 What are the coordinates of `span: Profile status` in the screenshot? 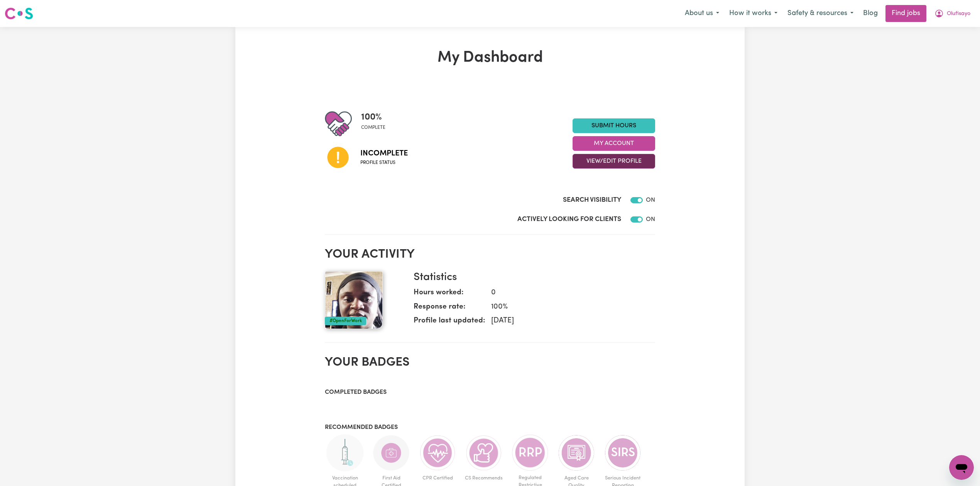 It's located at (384, 162).